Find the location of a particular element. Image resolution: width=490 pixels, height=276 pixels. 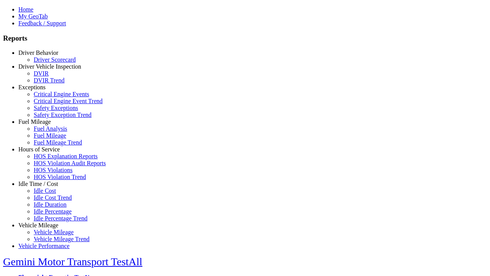

a: Vehicle Mileage Trend is located at coordinates (62, 238).